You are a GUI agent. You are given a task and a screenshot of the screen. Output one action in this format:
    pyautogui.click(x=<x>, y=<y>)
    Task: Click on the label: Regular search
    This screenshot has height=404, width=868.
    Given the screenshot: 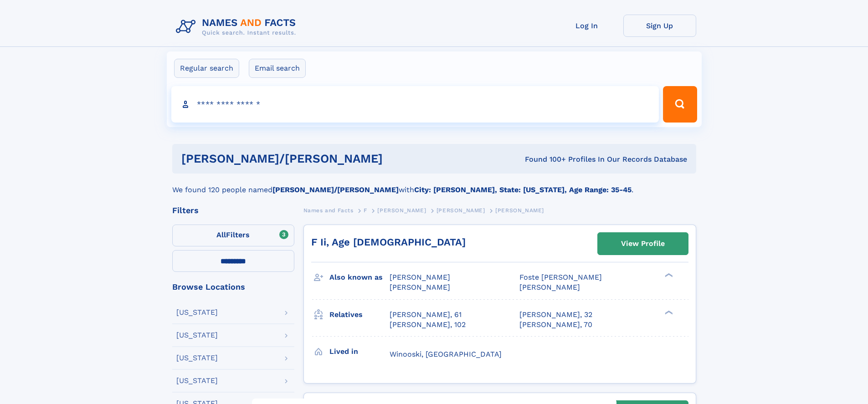 What is the action you would take?
    pyautogui.click(x=206, y=69)
    